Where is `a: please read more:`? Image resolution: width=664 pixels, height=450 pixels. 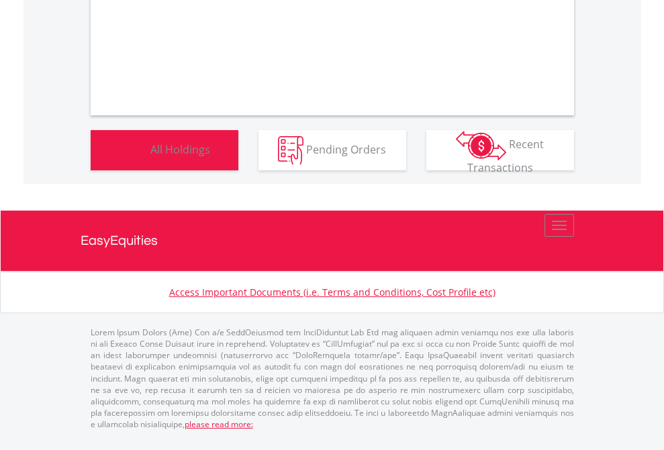 a: please read more: is located at coordinates (219, 424).